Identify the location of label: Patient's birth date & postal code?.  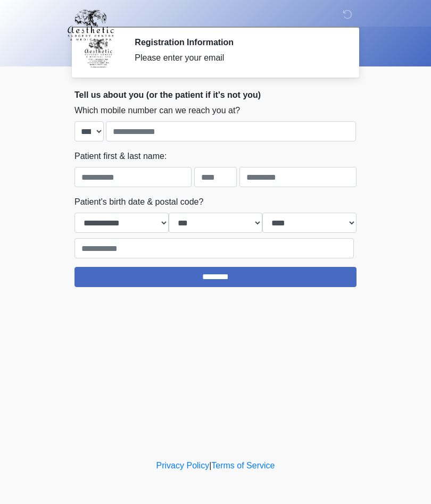
(139, 202).